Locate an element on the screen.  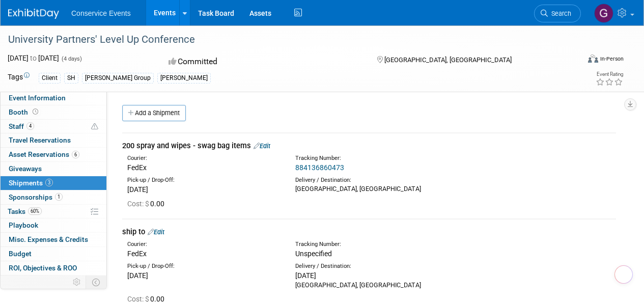
a: 884136860473 is located at coordinates (319, 168).